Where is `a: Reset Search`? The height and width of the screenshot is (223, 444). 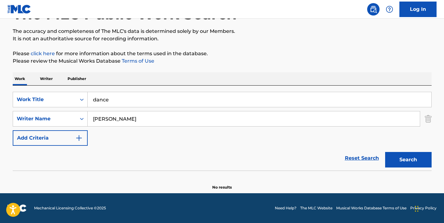
a: Reset Search is located at coordinates (362, 158).